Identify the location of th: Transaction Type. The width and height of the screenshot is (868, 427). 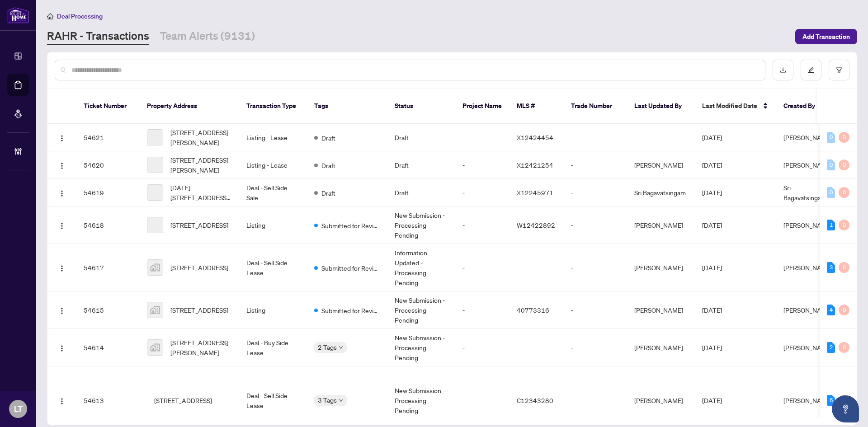
(273, 106).